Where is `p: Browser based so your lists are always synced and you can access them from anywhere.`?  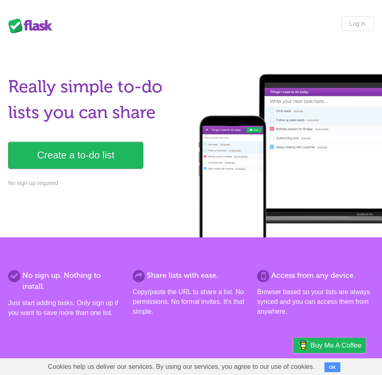
p: Browser based so your lists are always synced and you can access them from anywhere. is located at coordinates (315, 302).